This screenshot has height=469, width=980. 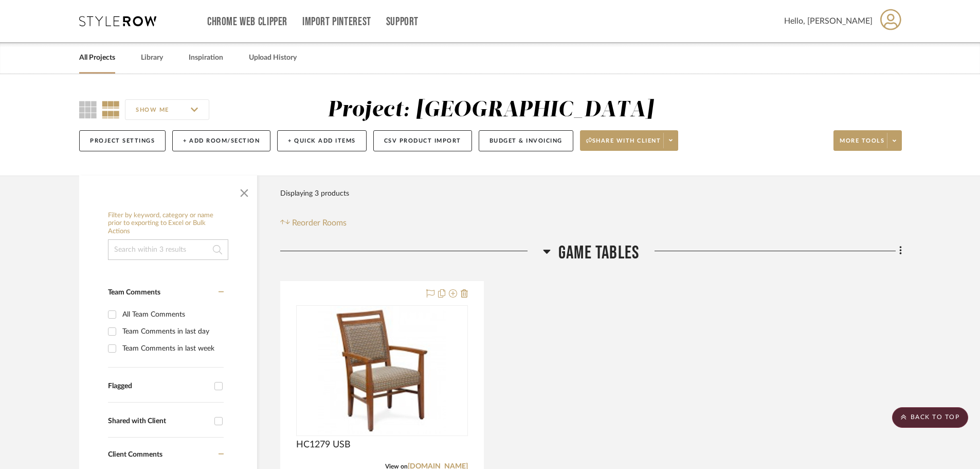 I want to click on span: Client Comments, so click(x=135, y=454).